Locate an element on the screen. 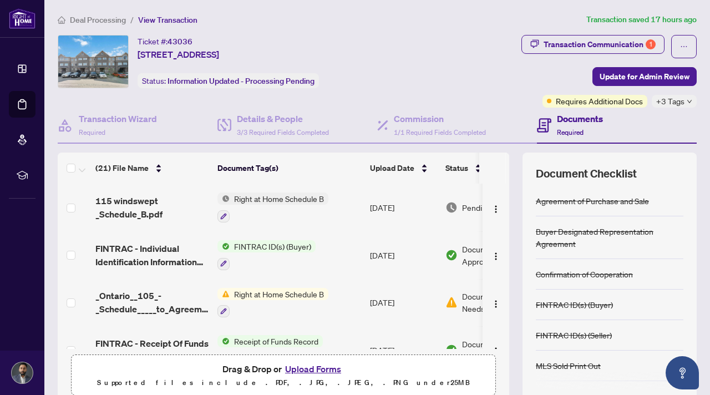 This screenshot has width=710, height=395. p: Supported files include .PDF, .JPG, .JPEG, .PNG under 25 MB is located at coordinates (283, 382).